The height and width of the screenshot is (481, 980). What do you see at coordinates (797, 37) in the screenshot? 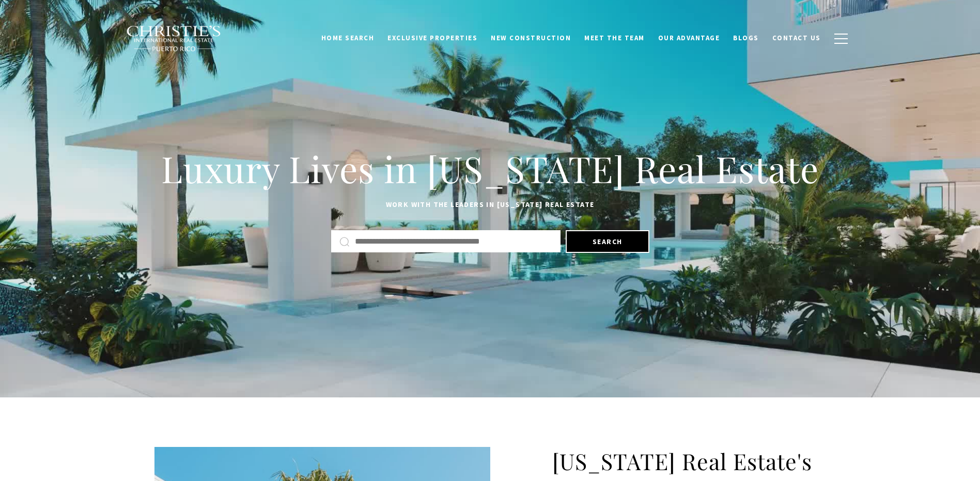
I see `span: Contact Us` at bounding box center [797, 37].